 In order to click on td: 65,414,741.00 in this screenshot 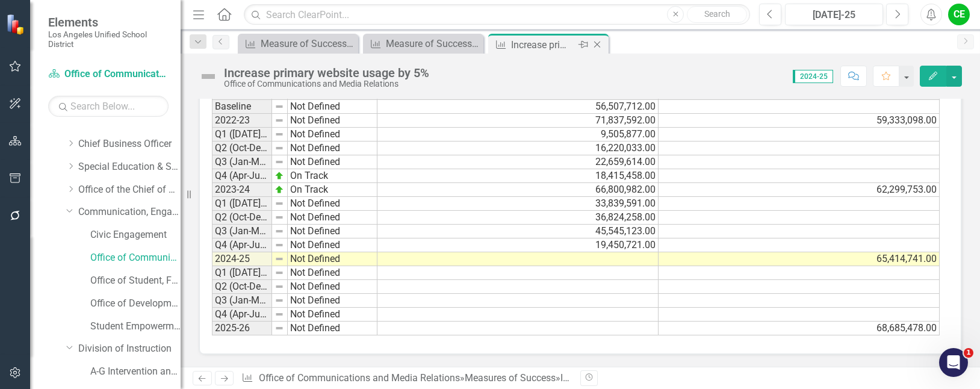, I will do `click(799, 259)`.